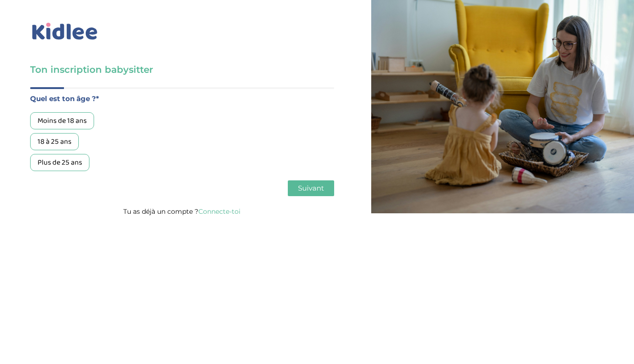 Image resolution: width=634 pixels, height=364 pixels. Describe the element at coordinates (219, 211) in the screenshot. I see `a: Connecte-toi` at that location.